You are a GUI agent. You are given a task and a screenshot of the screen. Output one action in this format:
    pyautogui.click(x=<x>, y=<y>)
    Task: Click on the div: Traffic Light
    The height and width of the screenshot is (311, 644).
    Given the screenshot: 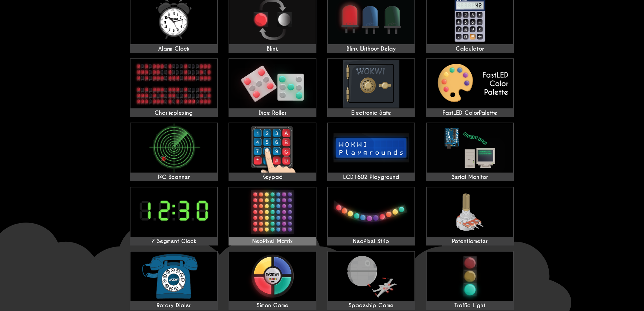 What is the action you would take?
    pyautogui.click(x=470, y=306)
    